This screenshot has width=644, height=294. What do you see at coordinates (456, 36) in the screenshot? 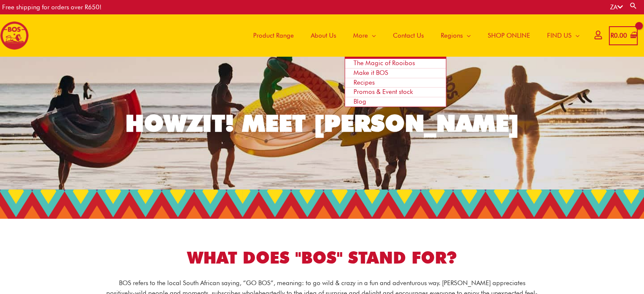
I see `a: Regions` at bounding box center [456, 36].